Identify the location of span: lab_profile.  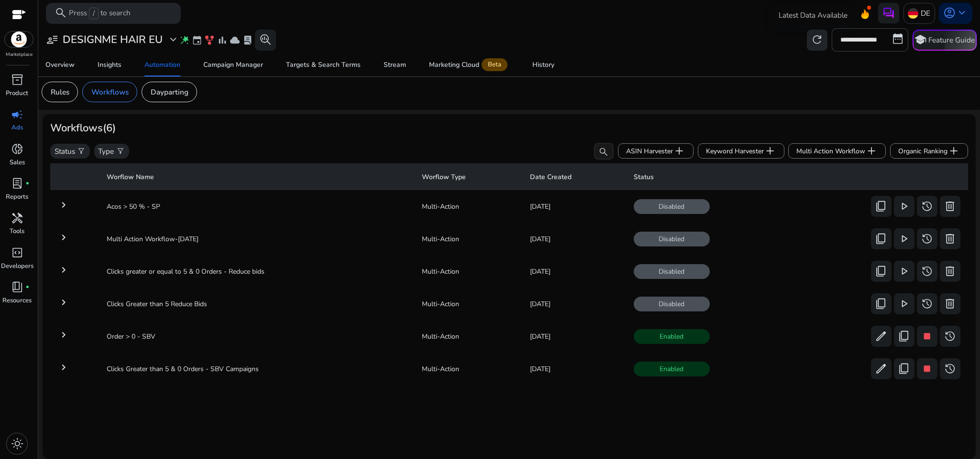
(248, 40).